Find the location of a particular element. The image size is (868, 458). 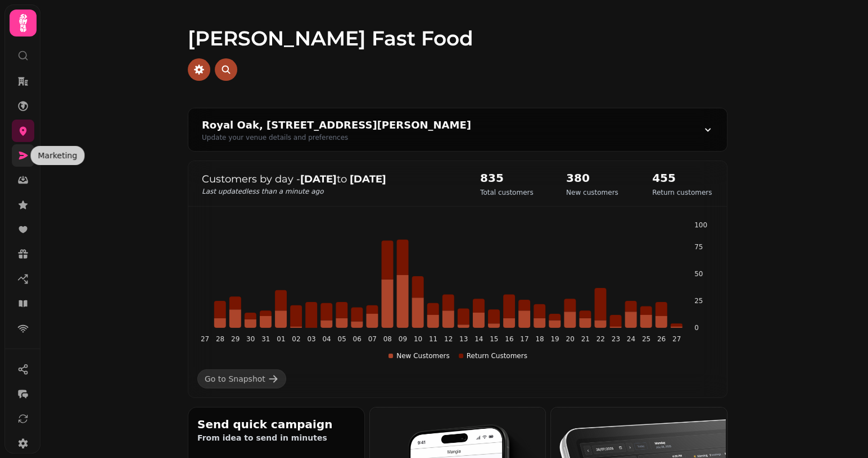

tspan: 50 is located at coordinates (698, 274).